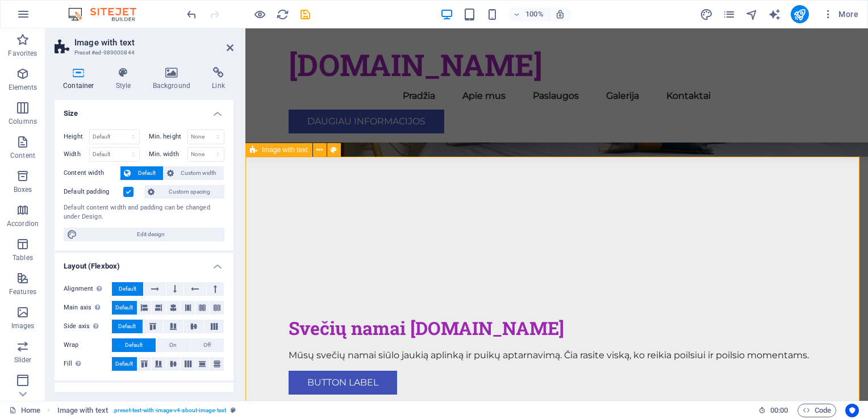 This screenshot has height=419, width=868. What do you see at coordinates (189, 192) in the screenshot?
I see `span: Custom spacing` at bounding box center [189, 192].